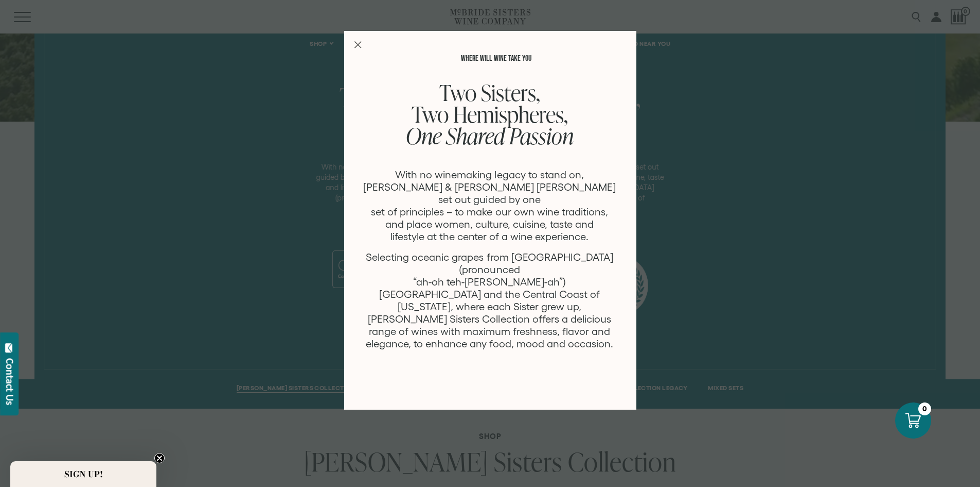  I want to click on em: One Shared Passion, so click(490, 135).